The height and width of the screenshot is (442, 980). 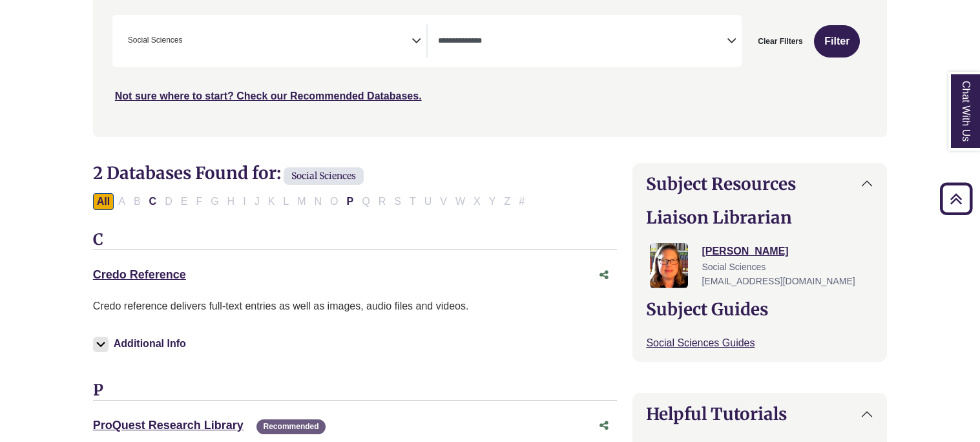 What do you see at coordinates (780, 41) in the screenshot?
I see `button: Clear Filters` at bounding box center [780, 41].